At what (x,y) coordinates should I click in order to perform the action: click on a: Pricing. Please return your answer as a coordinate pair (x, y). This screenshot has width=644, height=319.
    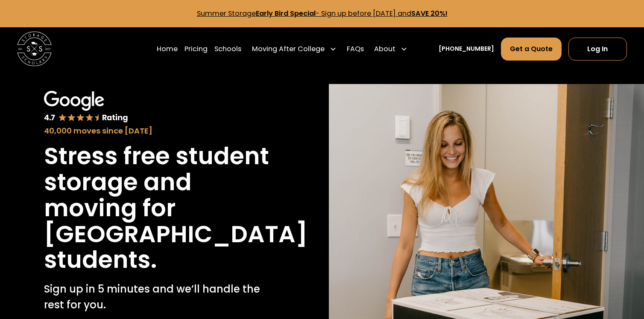
    Looking at the image, I should click on (196, 49).